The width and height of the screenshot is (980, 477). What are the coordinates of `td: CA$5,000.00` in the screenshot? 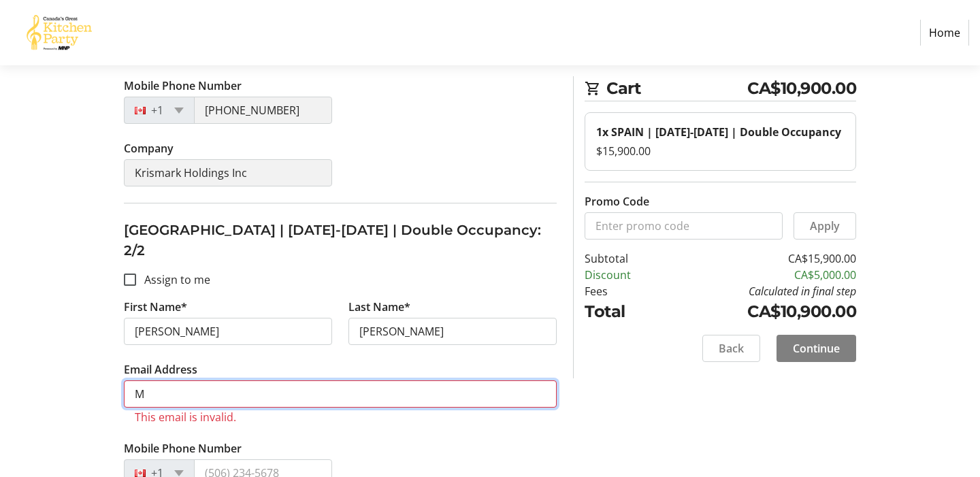 It's located at (761, 275).